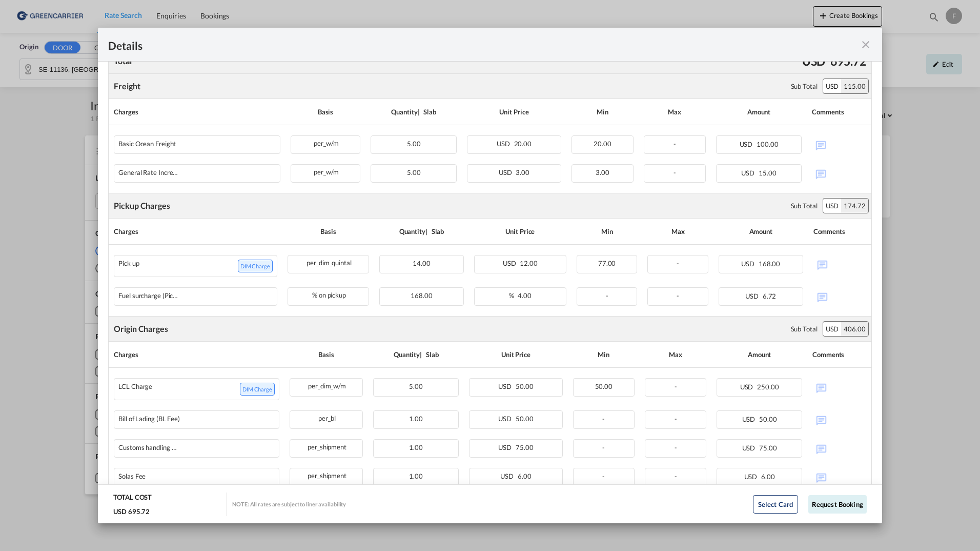 The width and height of the screenshot is (980, 551). I want to click on div: USD 695.72, so click(131, 512).